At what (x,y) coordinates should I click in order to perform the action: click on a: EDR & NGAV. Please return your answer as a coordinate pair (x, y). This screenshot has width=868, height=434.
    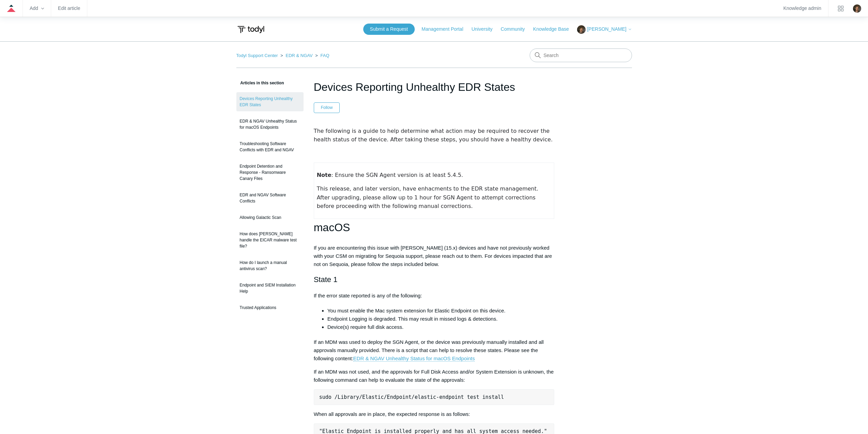
    Looking at the image, I should click on (299, 55).